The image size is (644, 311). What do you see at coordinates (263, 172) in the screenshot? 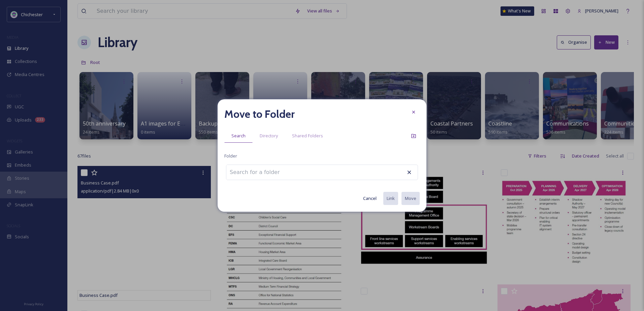
I see `input: Search for a folder` at bounding box center [263, 172].